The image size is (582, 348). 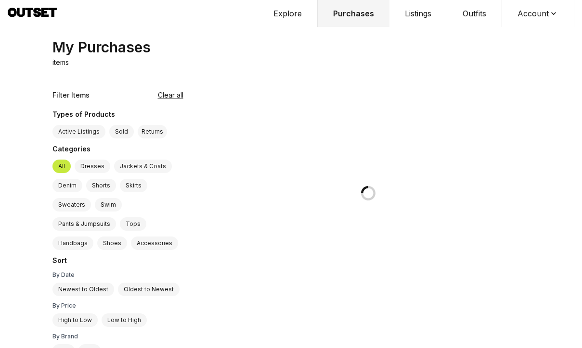 What do you see at coordinates (61, 63) in the screenshot?
I see `p: items` at bounding box center [61, 63].